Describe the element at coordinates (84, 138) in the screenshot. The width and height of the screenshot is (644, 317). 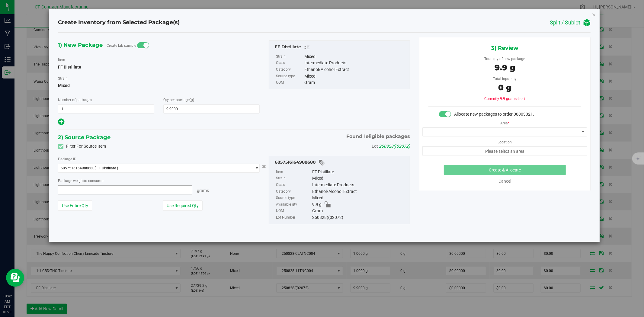
I see `span: 2) Source Package` at that location.